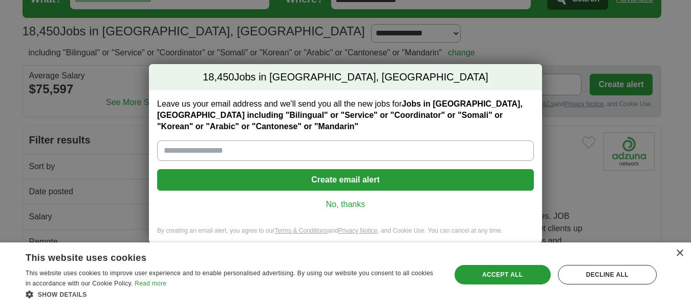 The image size is (691, 307). I want to click on button: Create email alert, so click(345, 180).